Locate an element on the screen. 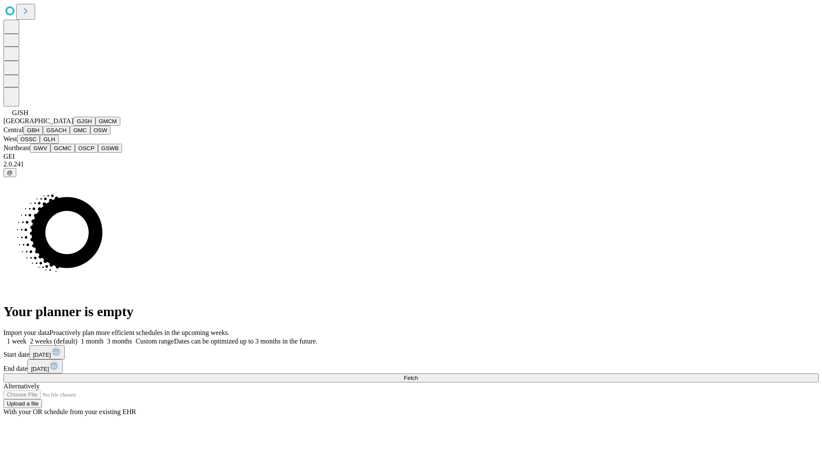 The height and width of the screenshot is (462, 822). span: 1 month is located at coordinates (92, 341).